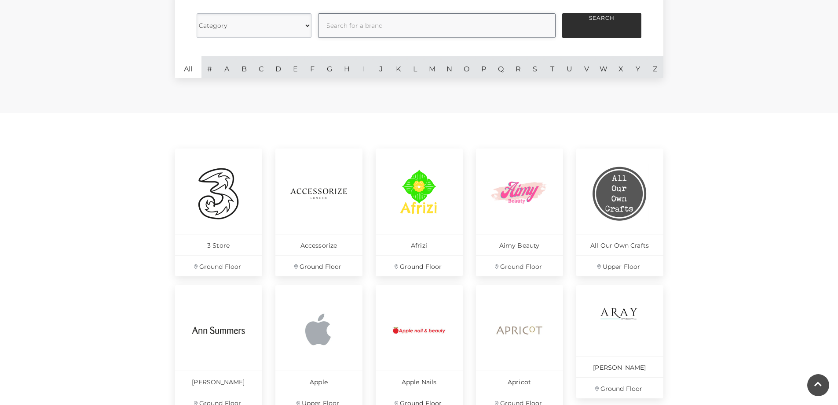  What do you see at coordinates (604, 67) in the screenshot?
I see `a: W` at bounding box center [604, 67].